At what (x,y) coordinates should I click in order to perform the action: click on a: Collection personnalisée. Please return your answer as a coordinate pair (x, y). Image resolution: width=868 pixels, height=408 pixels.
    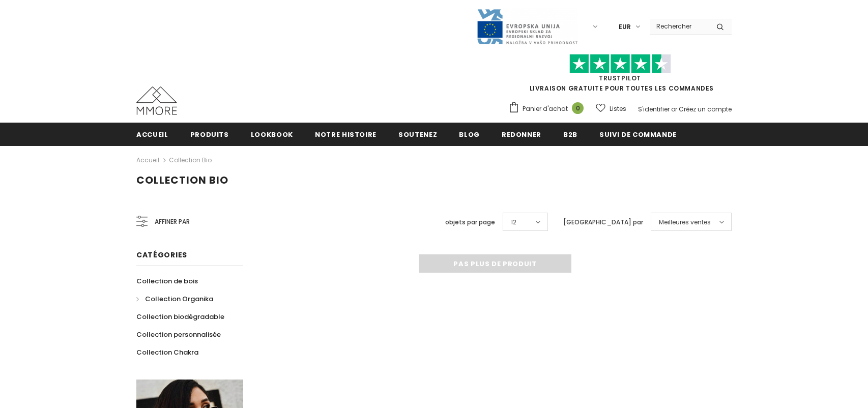
    Looking at the image, I should click on (178, 334).